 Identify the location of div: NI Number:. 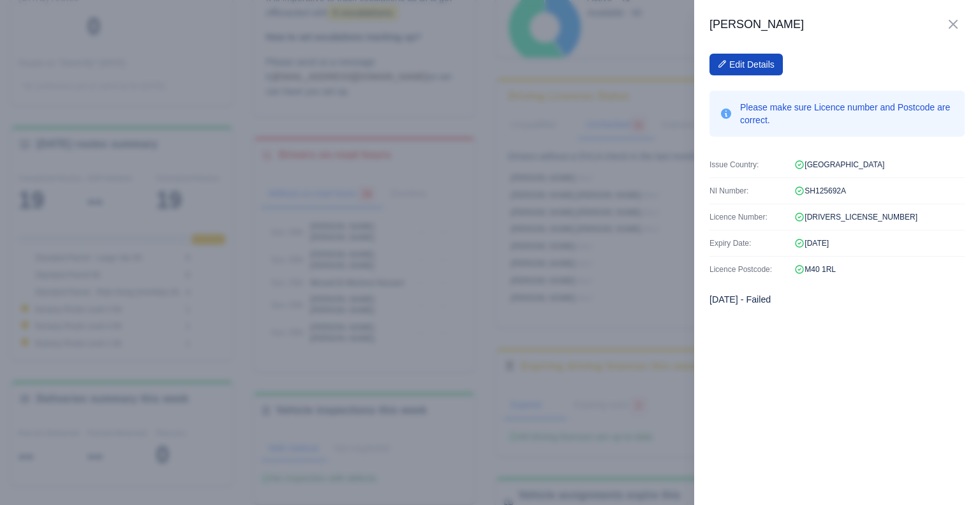
(751, 191).